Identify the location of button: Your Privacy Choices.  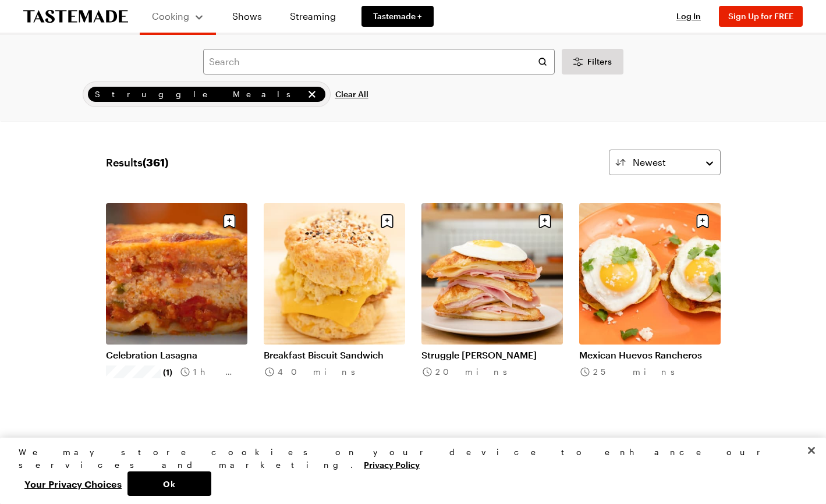
(73, 483).